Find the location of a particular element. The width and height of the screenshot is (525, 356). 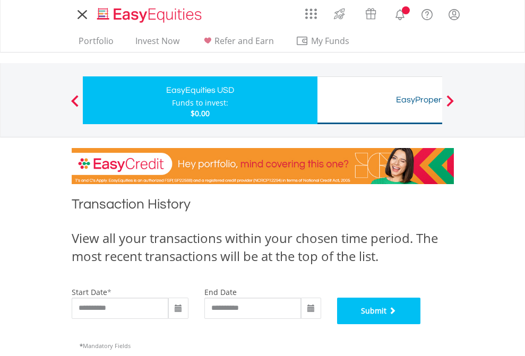

span: My Funds is located at coordinates (330, 41).